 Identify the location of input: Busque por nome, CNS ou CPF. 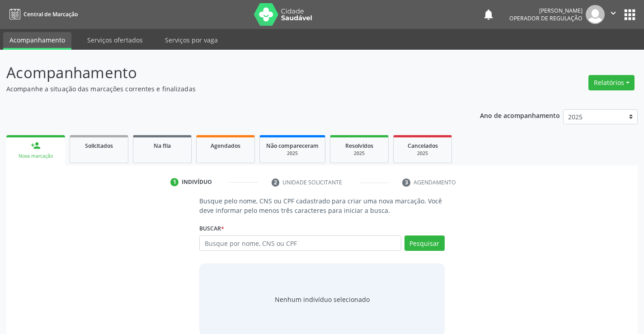
(300, 243).